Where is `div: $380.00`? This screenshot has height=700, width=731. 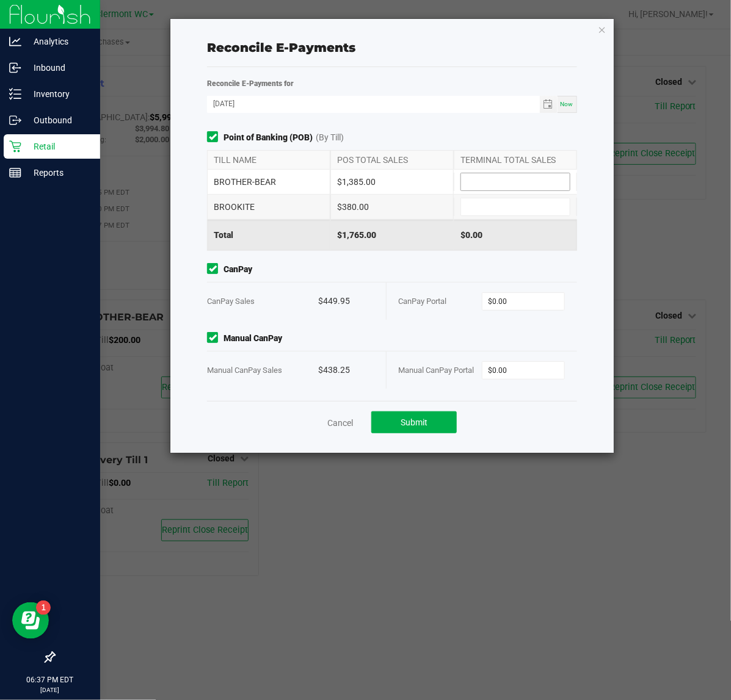
div: $380.00 is located at coordinates (392, 207).